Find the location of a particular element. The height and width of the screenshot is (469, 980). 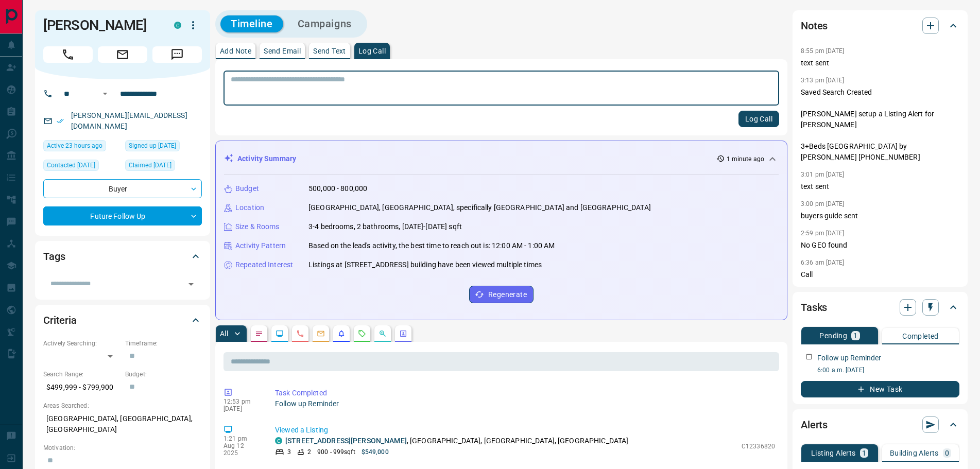

p: buyers guide sent is located at coordinates (880, 216).